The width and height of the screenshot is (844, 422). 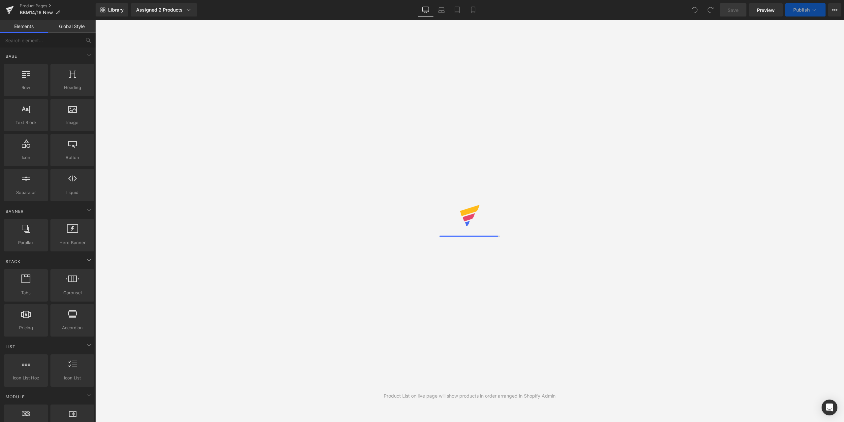 I want to click on span: Image, so click(x=72, y=122).